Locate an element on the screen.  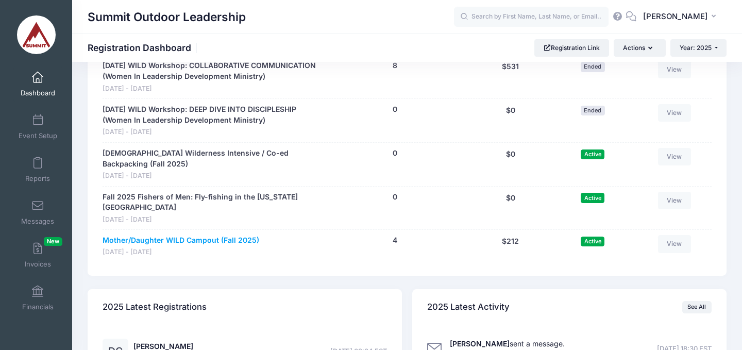
span: Dashboard is located at coordinates (38, 93).